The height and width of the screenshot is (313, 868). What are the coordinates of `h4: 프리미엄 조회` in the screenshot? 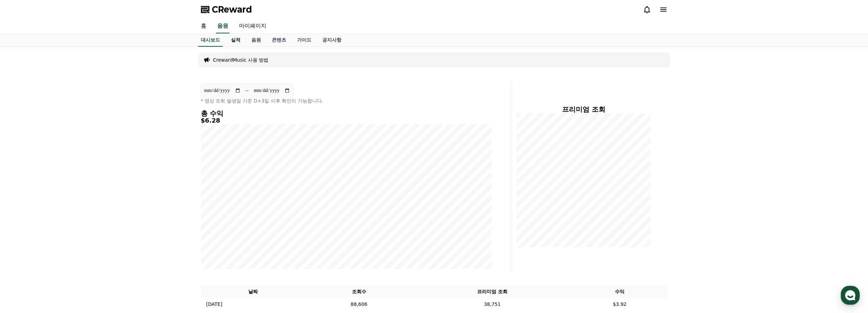 It's located at (583, 109).